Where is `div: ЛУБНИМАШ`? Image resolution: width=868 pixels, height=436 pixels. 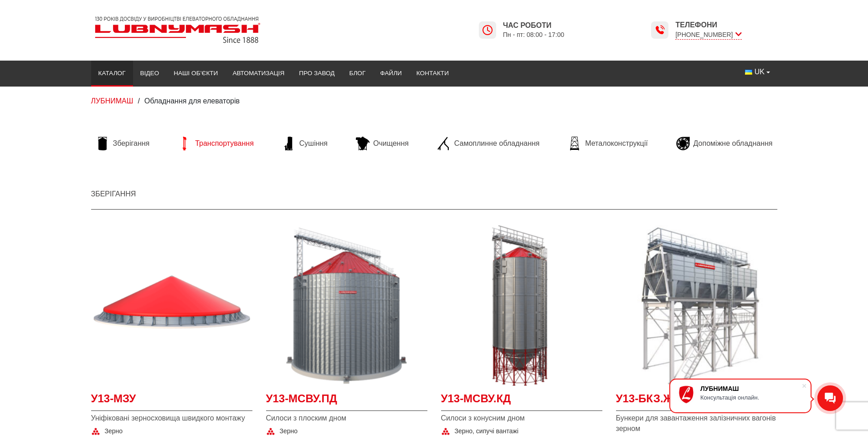 div: ЛУБНИМАШ is located at coordinates (751, 389).